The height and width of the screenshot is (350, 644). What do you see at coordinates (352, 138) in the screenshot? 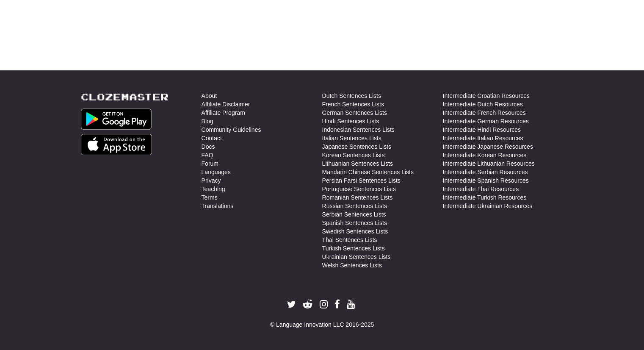
I see `a: Italian Sentences Lists` at bounding box center [352, 138].